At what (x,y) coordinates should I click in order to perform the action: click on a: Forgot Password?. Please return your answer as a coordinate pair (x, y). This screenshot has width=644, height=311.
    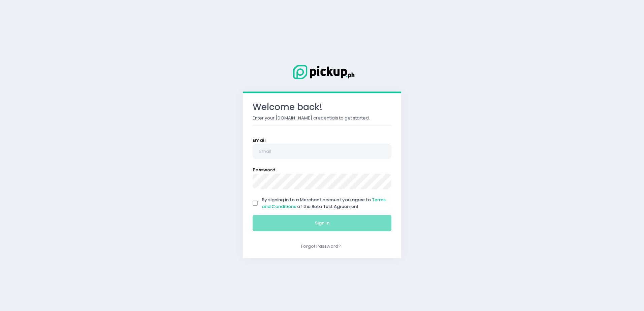
    Looking at the image, I should click on (321, 246).